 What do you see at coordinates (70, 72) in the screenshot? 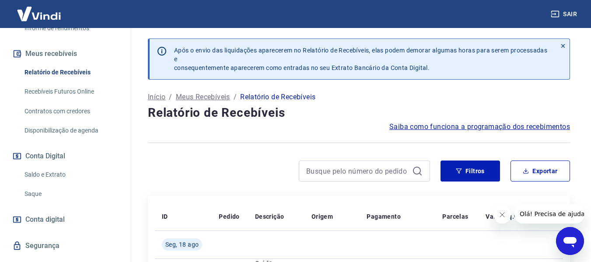
I see `a: Relatório de Recebíveis` at bounding box center [70, 72].